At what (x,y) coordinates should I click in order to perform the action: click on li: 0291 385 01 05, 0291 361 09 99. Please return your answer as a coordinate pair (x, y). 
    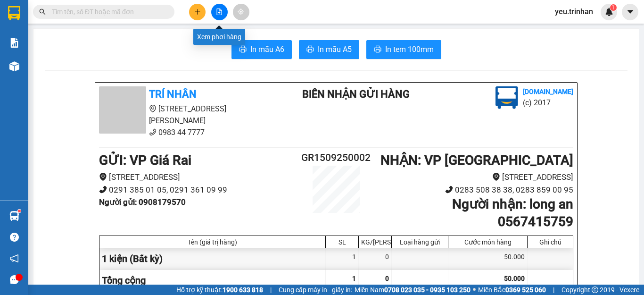
    Looking at the image, I should click on (198, 190).